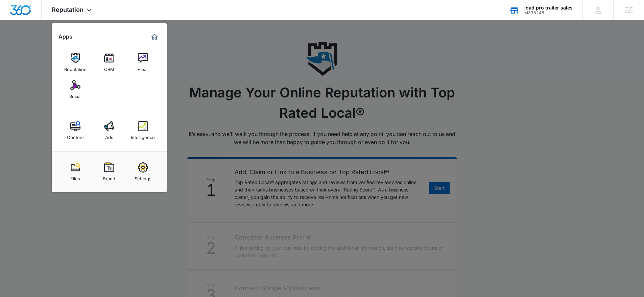 The width and height of the screenshot is (644, 297). Describe the element at coordinates (109, 63) in the screenshot. I see `a: CRM` at that location.